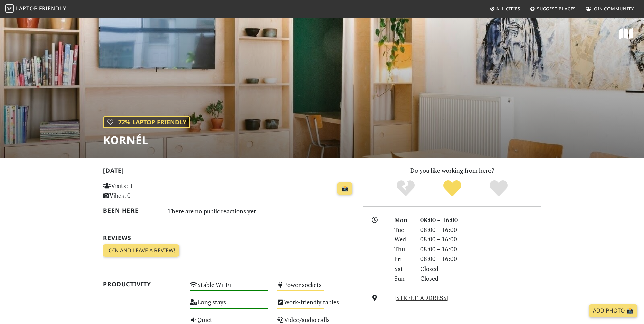  What do you see at coordinates (316, 288) in the screenshot?
I see `div: Power sockets` at bounding box center [316, 288].